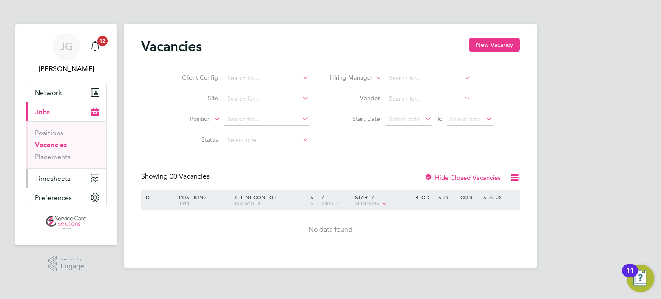 Image resolution: width=661 pixels, height=299 pixels. What do you see at coordinates (425, 197) in the screenshot?
I see `div: Reqd` at bounding box center [425, 197].